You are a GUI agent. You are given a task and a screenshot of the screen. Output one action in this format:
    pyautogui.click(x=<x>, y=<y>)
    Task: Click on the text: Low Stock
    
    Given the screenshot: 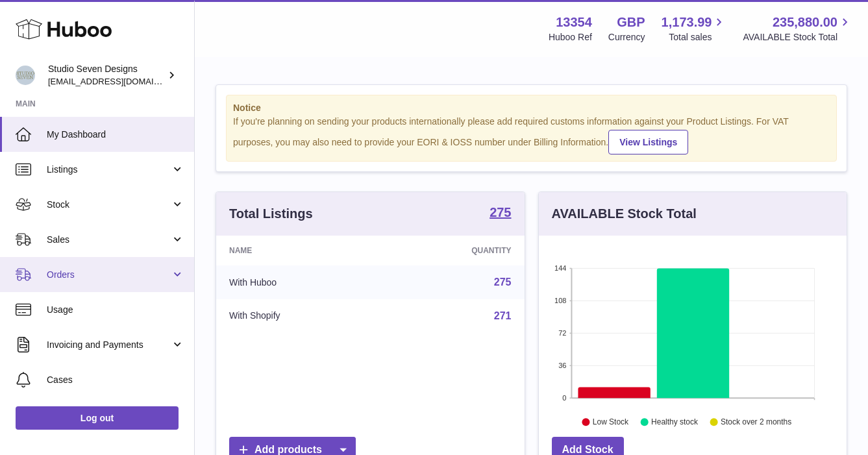 What is the action you would take?
    pyautogui.click(x=610, y=422)
    